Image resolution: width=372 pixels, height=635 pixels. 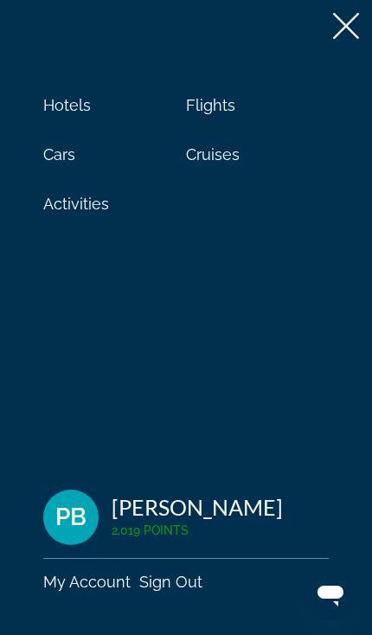 What do you see at coordinates (67, 105) in the screenshot?
I see `span: Hotels` at bounding box center [67, 105].